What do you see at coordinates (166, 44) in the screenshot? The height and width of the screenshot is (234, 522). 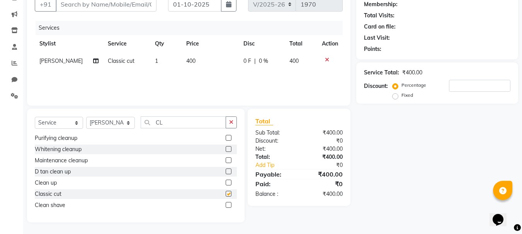 I see `th: Qty` at bounding box center [166, 44].